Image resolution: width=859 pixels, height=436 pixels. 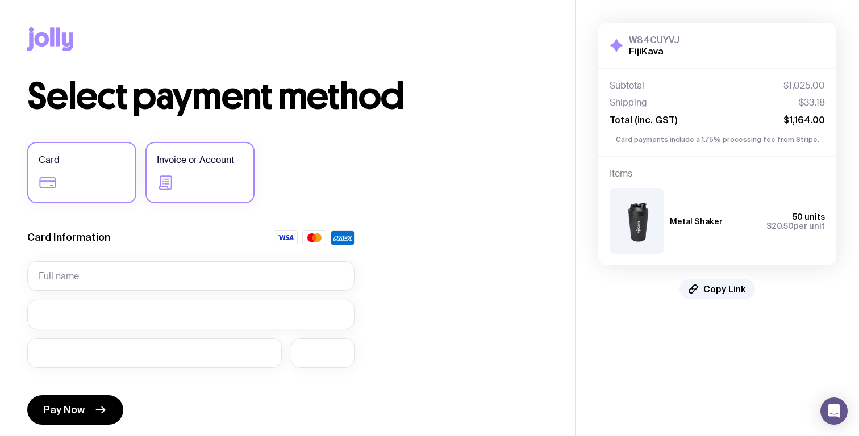 What do you see at coordinates (627, 86) in the screenshot?
I see `span: Subtotal` at bounding box center [627, 86].